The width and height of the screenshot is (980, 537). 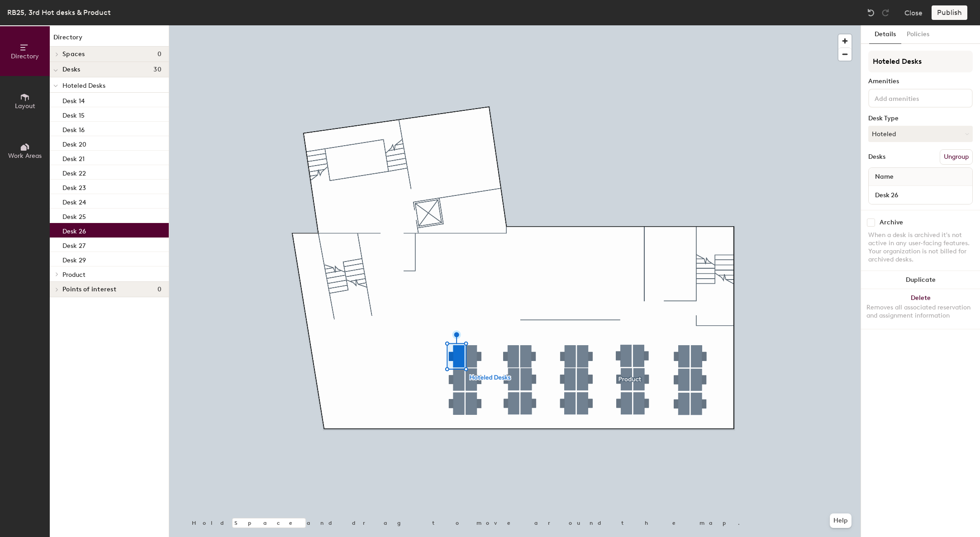 I want to click on span: Product, so click(x=74, y=274).